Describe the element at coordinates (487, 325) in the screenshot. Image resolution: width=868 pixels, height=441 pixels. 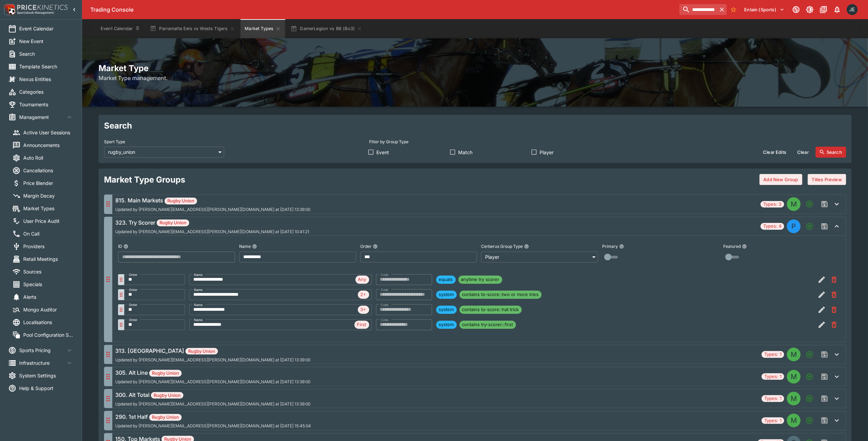
I see `span: contains try-scorer::first` at that location.